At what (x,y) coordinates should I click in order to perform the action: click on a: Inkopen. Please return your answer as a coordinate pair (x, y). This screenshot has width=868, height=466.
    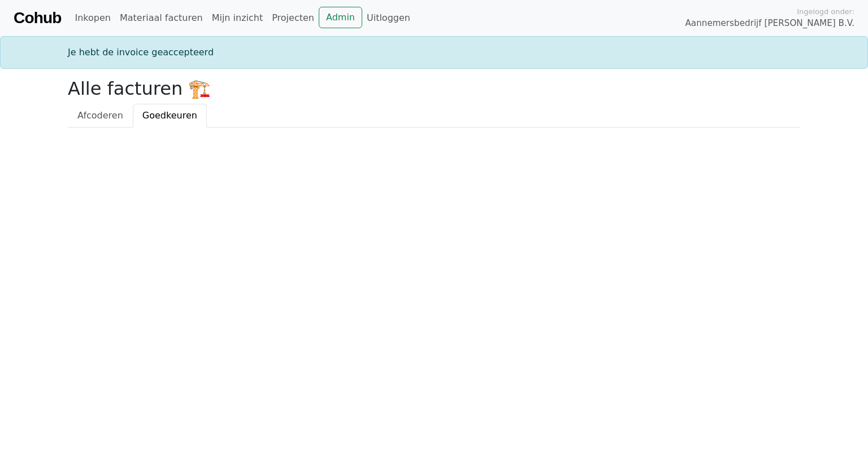
    Looking at the image, I should click on (92, 18).